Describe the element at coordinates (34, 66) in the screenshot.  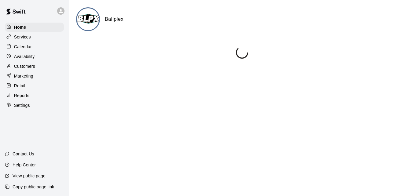
I see `a: Customers` at that location.